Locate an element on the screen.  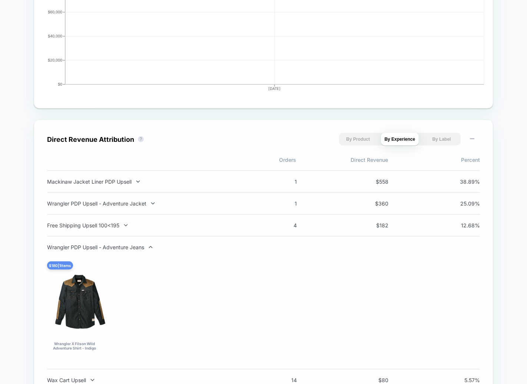
span: 38.89 % is located at coordinates (463, 181).